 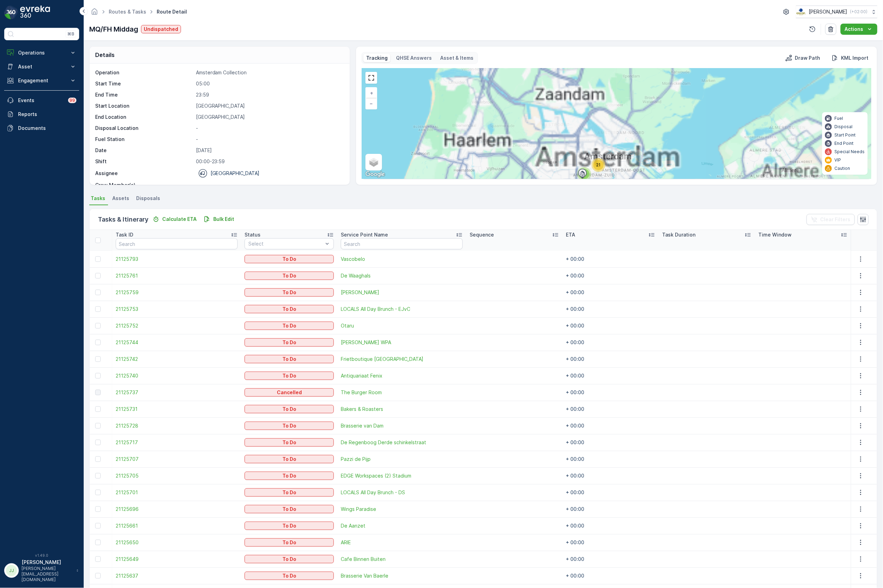 I want to click on span: 21125744, so click(x=177, y=342).